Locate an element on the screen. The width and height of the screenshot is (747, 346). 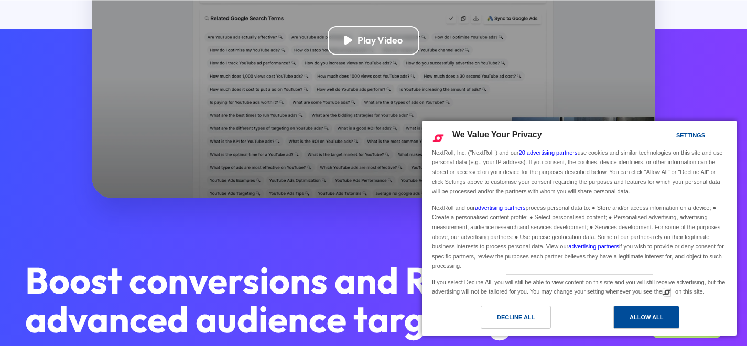
div: Allow All is located at coordinates (646, 317).